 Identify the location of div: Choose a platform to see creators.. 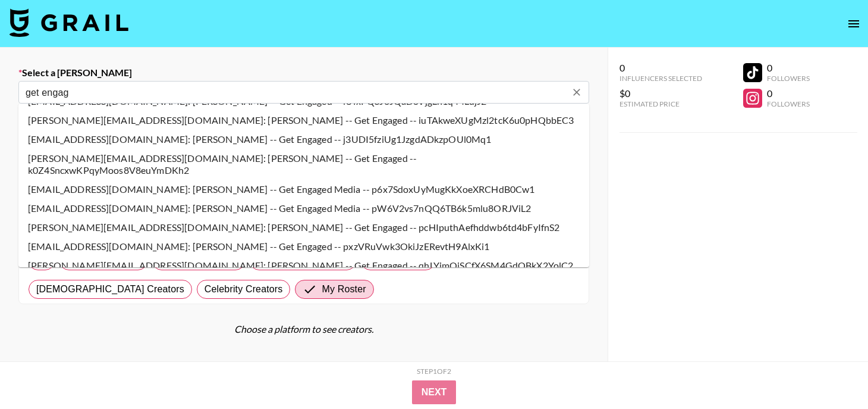
(304, 329).